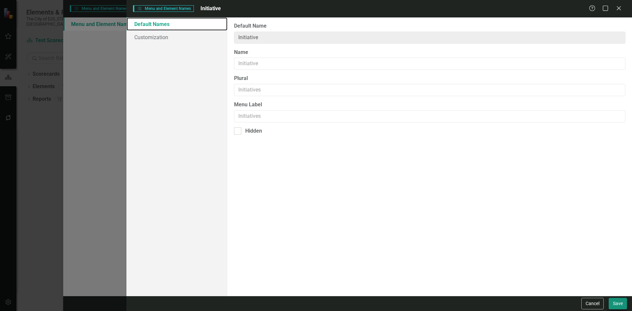 The image size is (632, 311). Describe the element at coordinates (592, 303) in the screenshot. I see `button: Cancel` at that location.